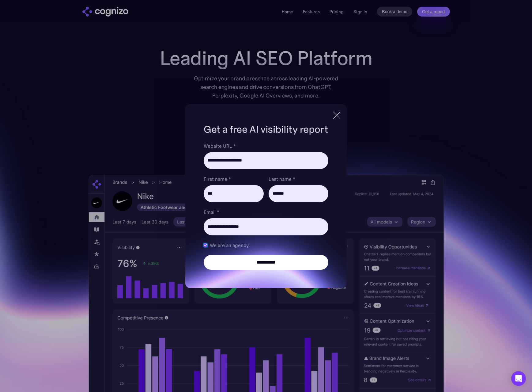  Describe the element at coordinates (266, 146) in the screenshot. I see `label: Website URL *` at that location.